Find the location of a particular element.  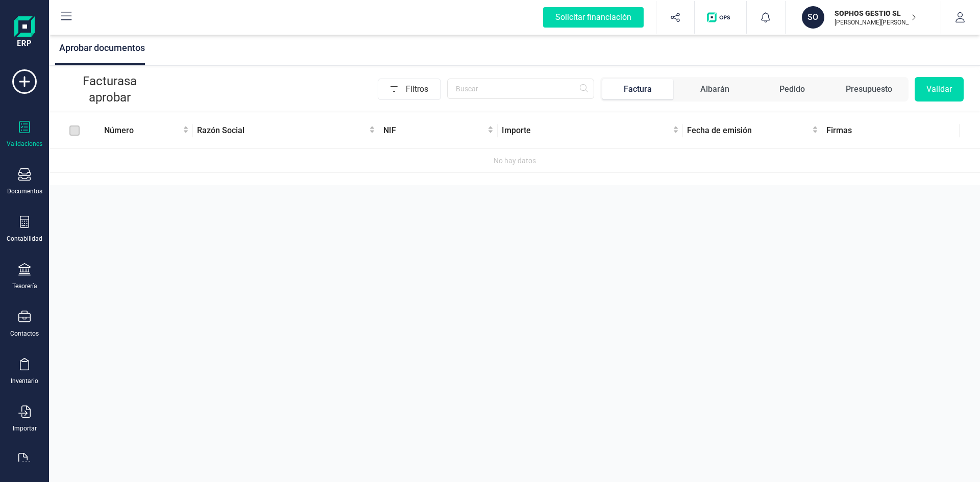

p: SOPHOS GESTIO SL is located at coordinates (875, 13).